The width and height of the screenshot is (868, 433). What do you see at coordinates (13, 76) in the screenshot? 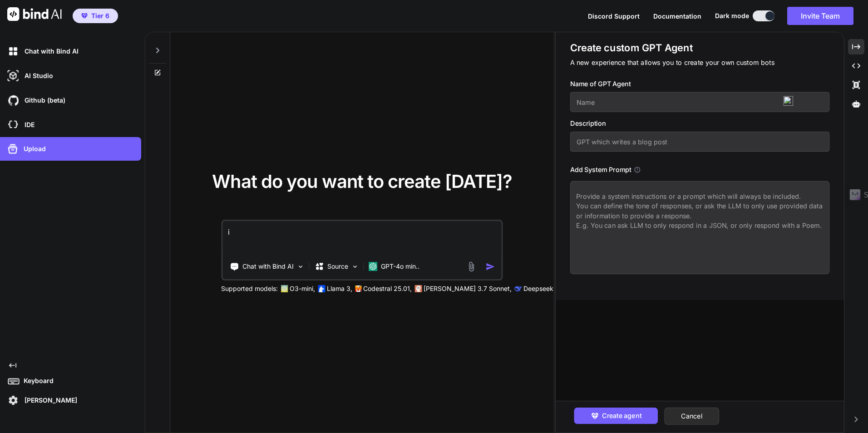
I see `img: darkAi-studio` at bounding box center [13, 76].